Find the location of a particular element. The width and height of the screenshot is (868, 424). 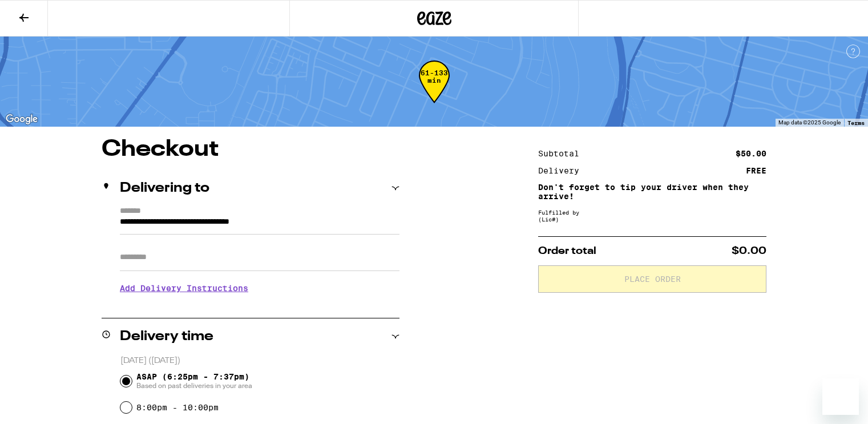

div: $50.00 is located at coordinates (751, 154).